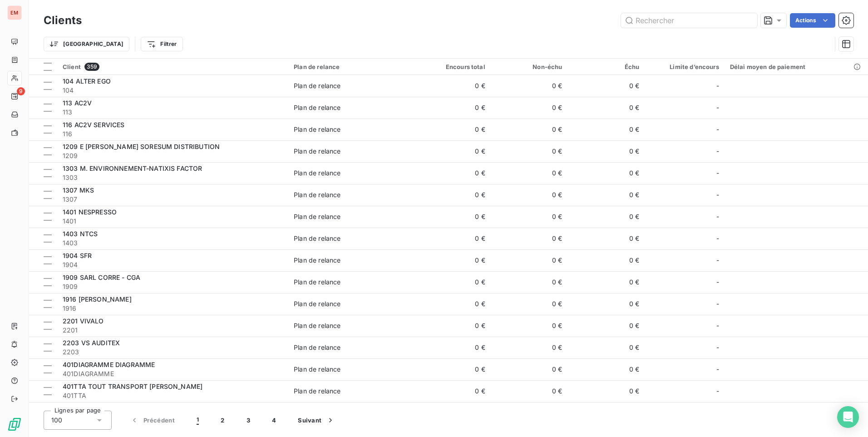 This screenshot has width=868, height=437. I want to click on button: 3, so click(249, 420).